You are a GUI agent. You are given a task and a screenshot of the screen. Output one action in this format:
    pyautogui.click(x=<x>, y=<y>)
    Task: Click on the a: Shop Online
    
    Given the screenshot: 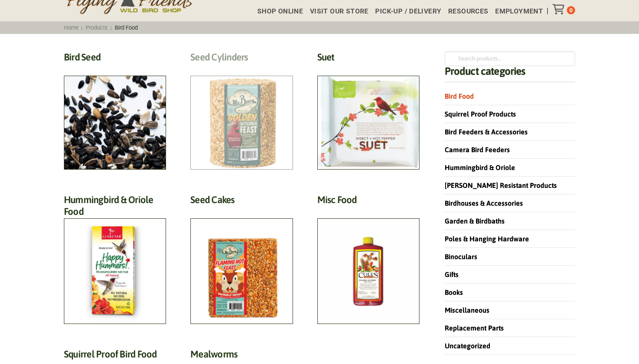 What is the action you would take?
    pyautogui.click(x=276, y=12)
    